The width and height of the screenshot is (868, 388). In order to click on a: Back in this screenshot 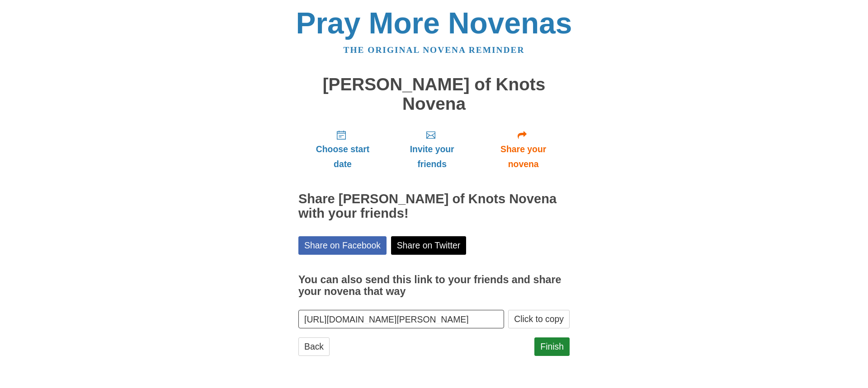, I will do `click(313, 347)`.